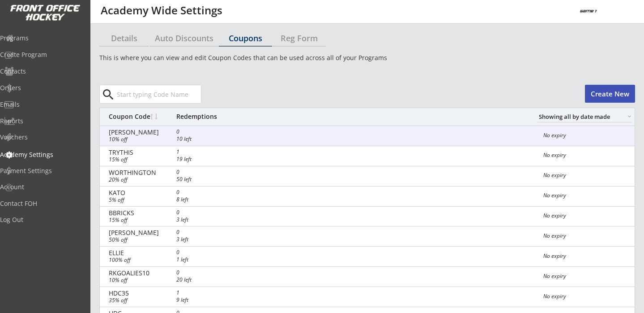 This screenshot has width=644, height=313. Describe the element at coordinates (140, 116) in the screenshot. I see `div: Coupon Code` at that location.